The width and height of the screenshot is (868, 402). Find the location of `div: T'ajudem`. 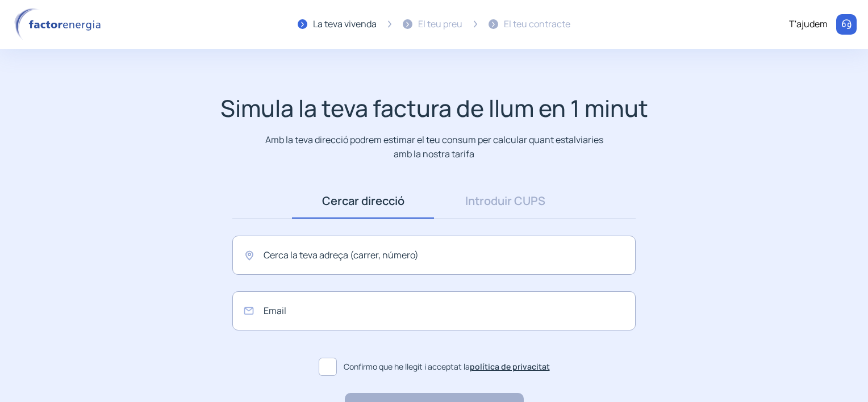

div: T'ajudem is located at coordinates (809, 25).